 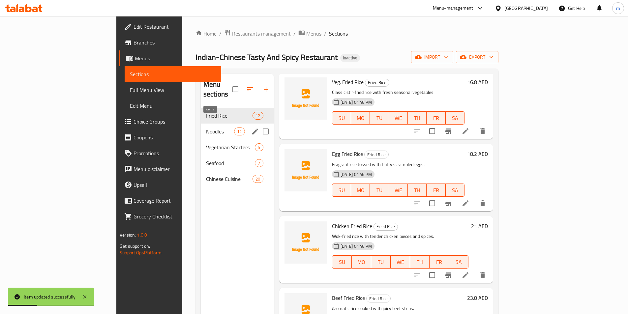 I want to click on span: Veg. Fried Rice, so click(x=348, y=82).